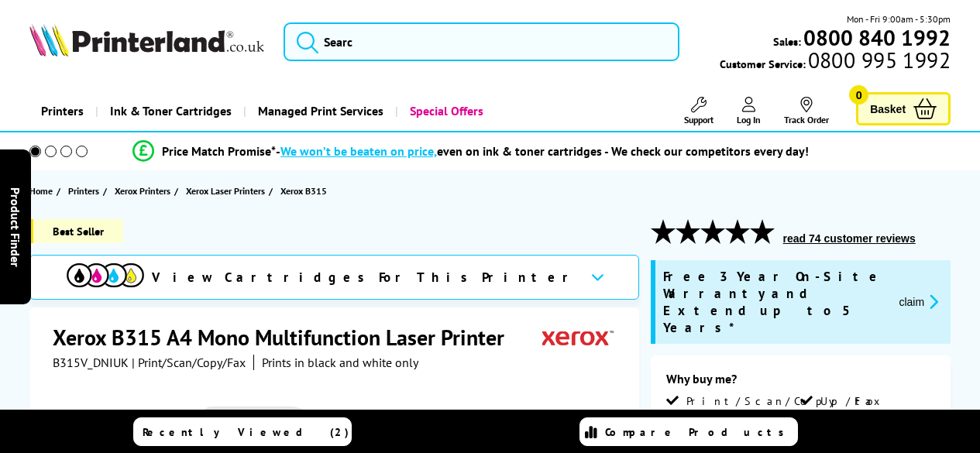  Describe the element at coordinates (84, 190) in the screenshot. I see `span: Printers` at that location.